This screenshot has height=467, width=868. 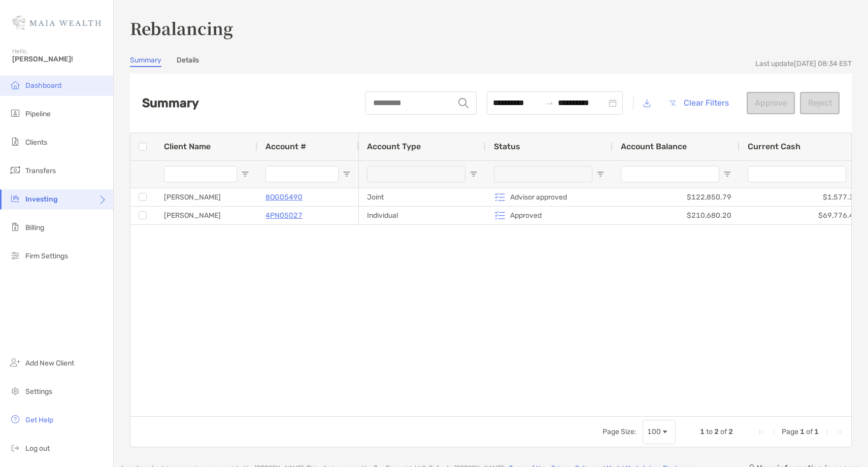 I want to click on img: dashboard icon, so click(x=15, y=84).